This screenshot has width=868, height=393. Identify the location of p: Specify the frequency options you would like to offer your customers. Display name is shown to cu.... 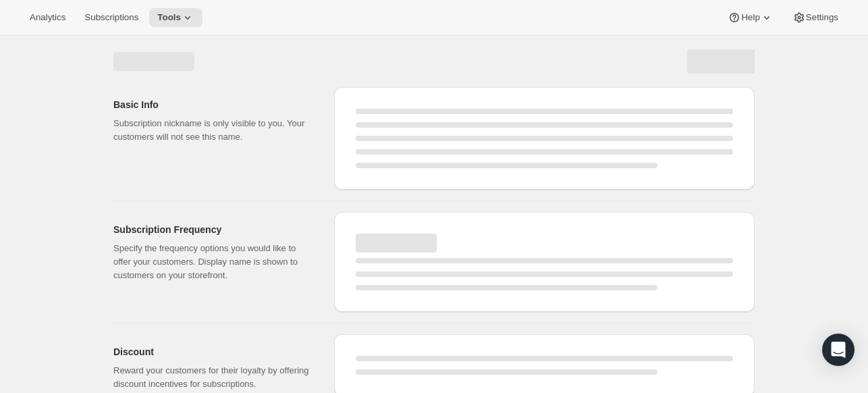
(213, 261).